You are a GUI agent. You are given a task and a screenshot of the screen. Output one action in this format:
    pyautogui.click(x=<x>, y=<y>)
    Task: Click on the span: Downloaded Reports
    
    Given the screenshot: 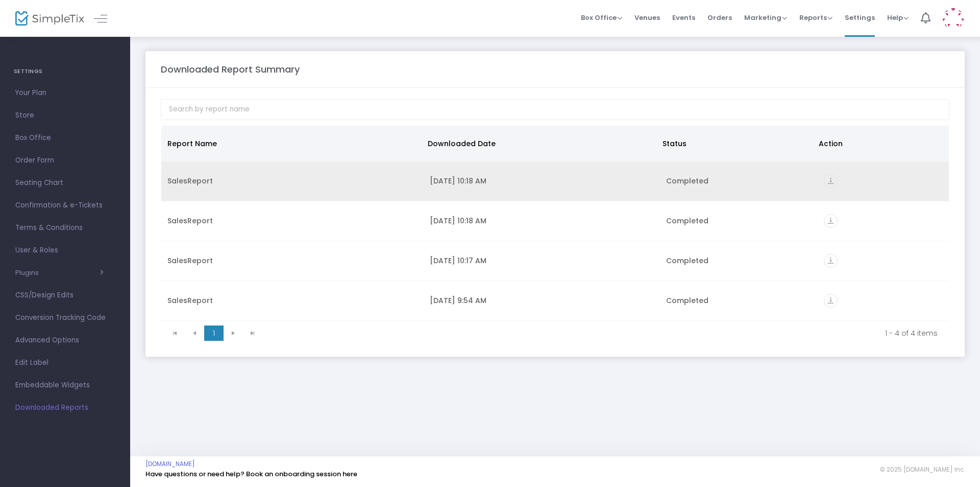 What is the action you would take?
    pyautogui.click(x=65, y=408)
    